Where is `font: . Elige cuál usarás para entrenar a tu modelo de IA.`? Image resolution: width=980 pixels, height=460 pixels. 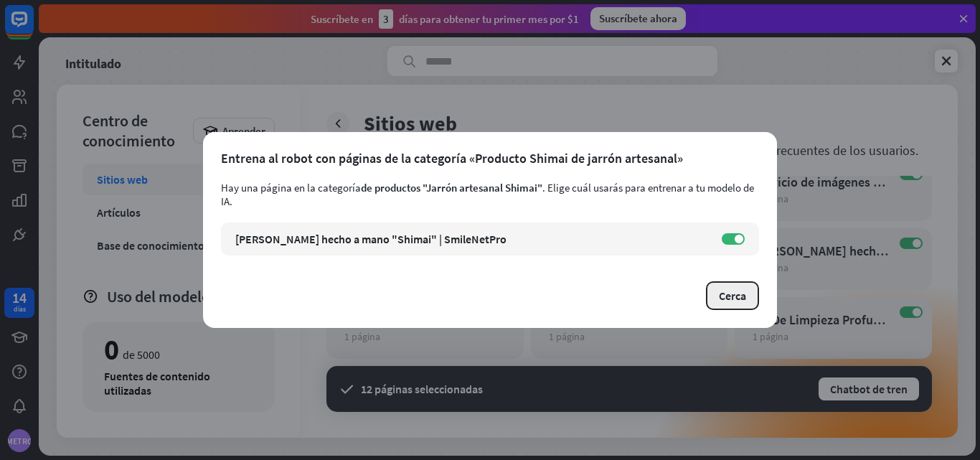
font: . Elige cuál usarás para entrenar a tu modelo de IA. is located at coordinates (487, 194).